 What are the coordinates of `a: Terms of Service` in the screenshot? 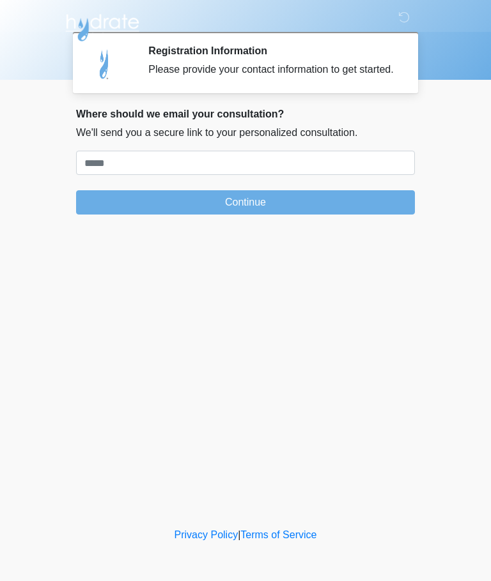 It's located at (278, 535).